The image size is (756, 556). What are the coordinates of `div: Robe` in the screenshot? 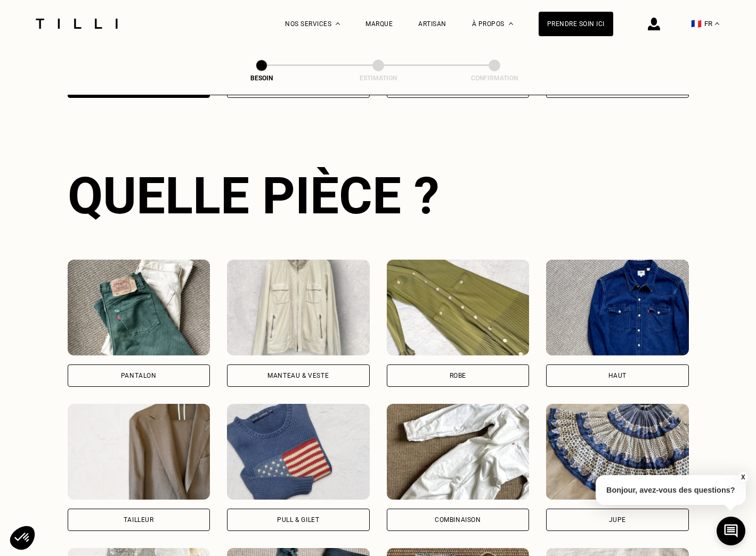 It's located at (457, 376).